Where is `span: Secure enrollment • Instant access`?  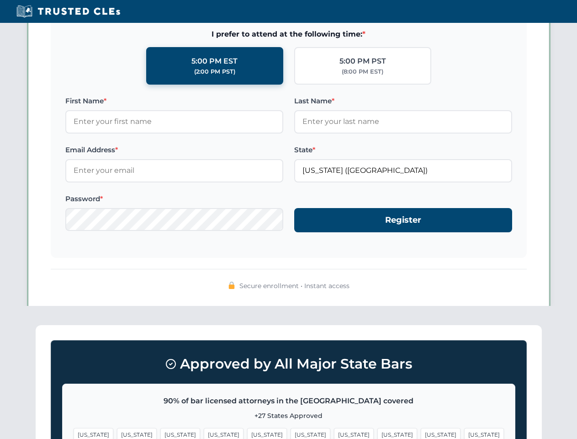 span: Secure enrollment • Instant access is located at coordinates (294, 286).